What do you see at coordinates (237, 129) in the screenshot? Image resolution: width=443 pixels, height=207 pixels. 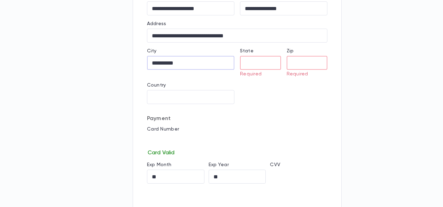 I see `p: Card Number` at bounding box center [237, 129].